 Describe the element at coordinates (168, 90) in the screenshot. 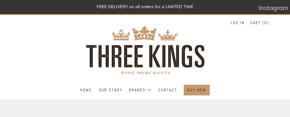

I see `a: Contact` at that location.